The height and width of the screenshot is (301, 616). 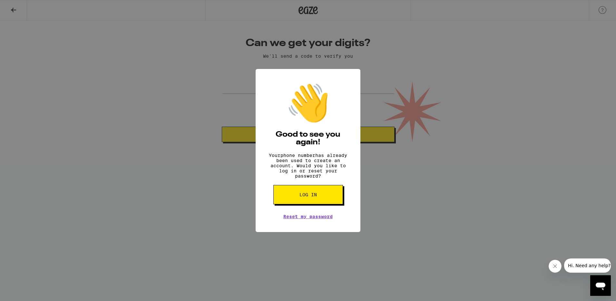 What do you see at coordinates (308, 195) in the screenshot?
I see `span: Log in` at bounding box center [308, 195].